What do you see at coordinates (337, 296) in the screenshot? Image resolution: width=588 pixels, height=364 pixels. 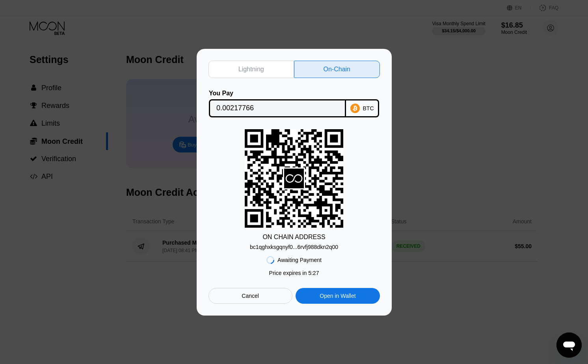 I see `div: Open in Wallet` at bounding box center [337, 296].